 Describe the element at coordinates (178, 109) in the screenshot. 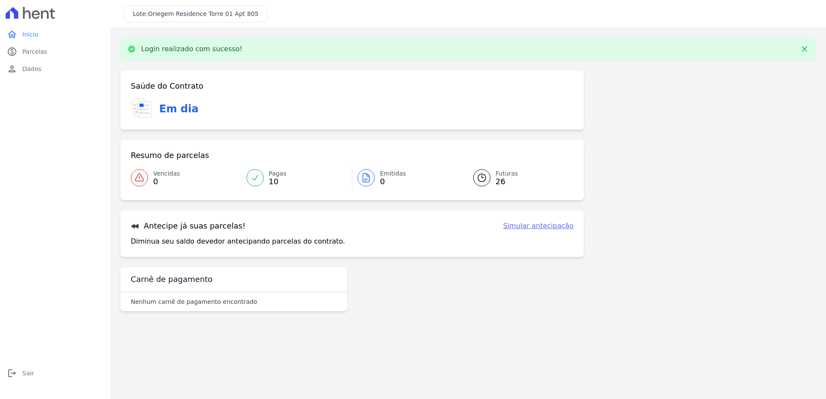

I see `h3: Em dia` at that location.